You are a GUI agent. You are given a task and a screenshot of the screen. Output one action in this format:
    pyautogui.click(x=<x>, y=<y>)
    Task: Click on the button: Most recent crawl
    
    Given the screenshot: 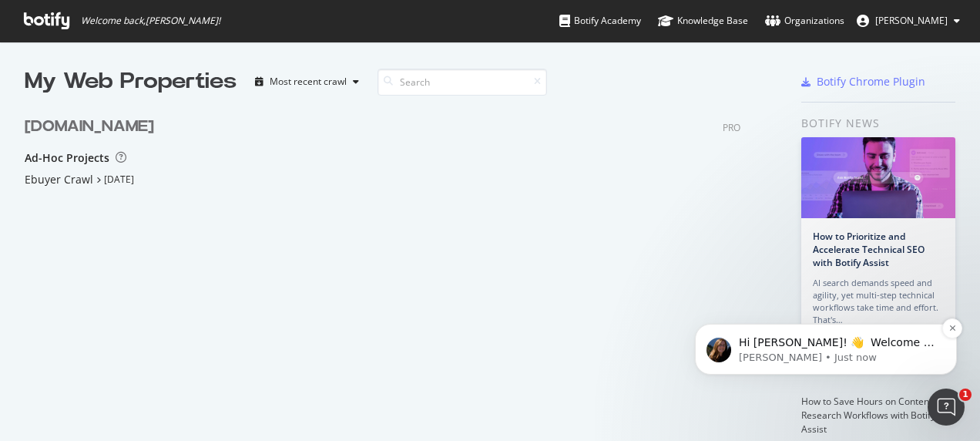 What is the action you would take?
    pyautogui.click(x=307, y=82)
    